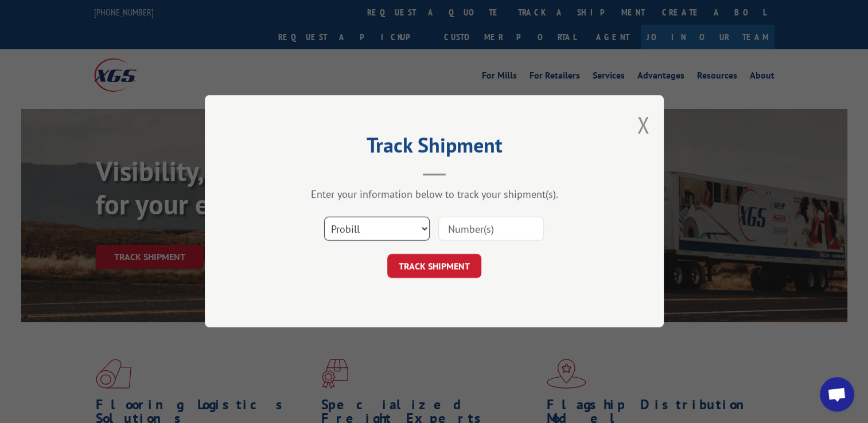 Image resolution: width=868 pixels, height=423 pixels. What do you see at coordinates (491, 229) in the screenshot?
I see `input: Number(s)` at bounding box center [491, 229].